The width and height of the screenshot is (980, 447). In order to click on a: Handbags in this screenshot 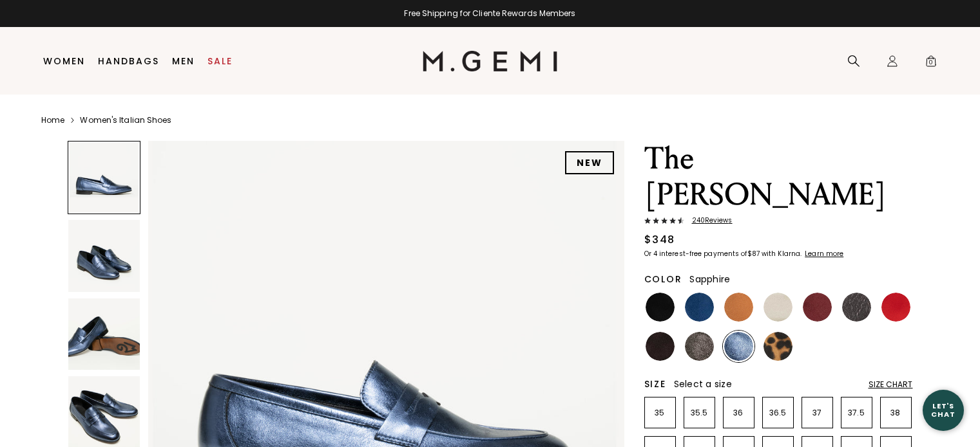, I will do `click(128, 61)`.